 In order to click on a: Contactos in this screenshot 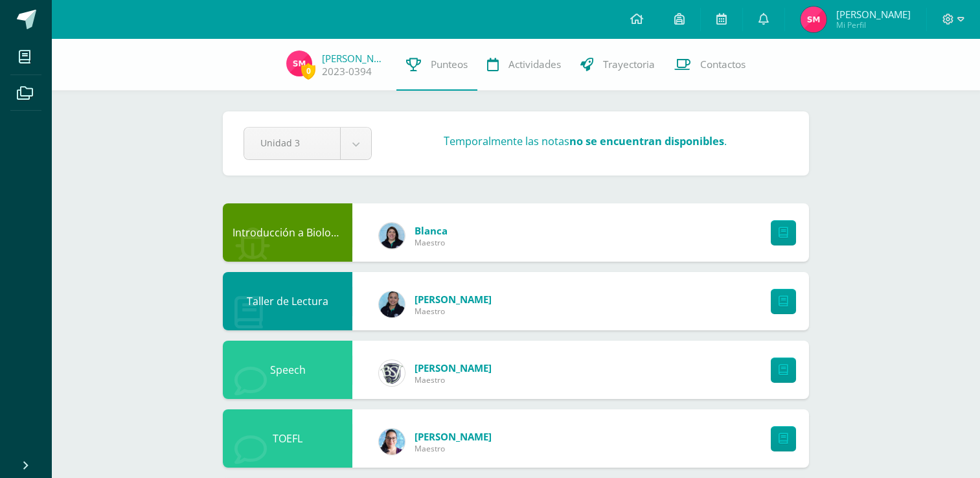, I will do `click(710, 65)`.